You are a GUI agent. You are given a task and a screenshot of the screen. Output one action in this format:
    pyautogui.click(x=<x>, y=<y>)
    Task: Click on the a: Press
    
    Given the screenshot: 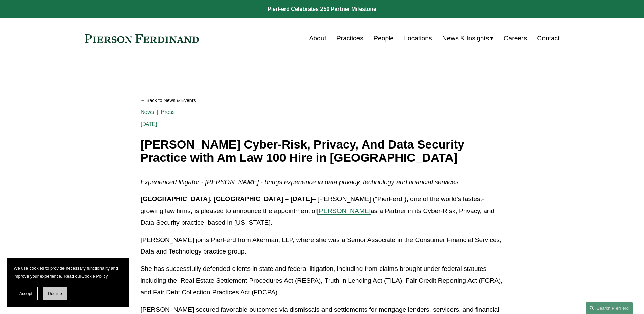 What is the action you would take?
    pyautogui.click(x=168, y=112)
    